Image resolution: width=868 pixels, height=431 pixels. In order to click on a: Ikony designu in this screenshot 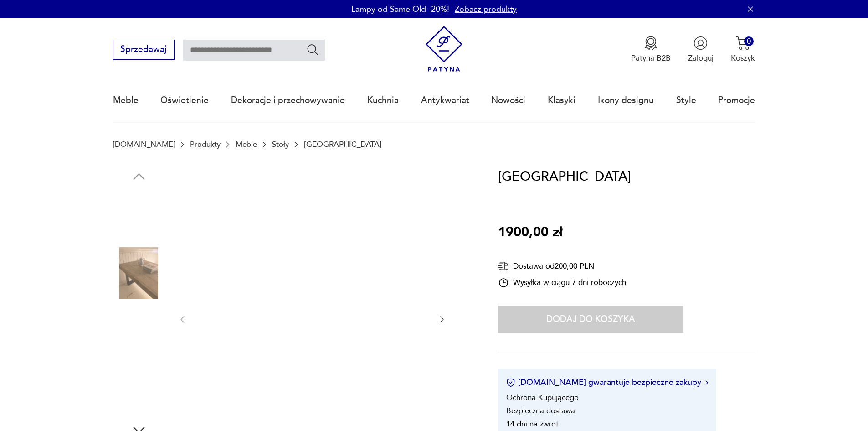, I will do `click(625, 100)`.